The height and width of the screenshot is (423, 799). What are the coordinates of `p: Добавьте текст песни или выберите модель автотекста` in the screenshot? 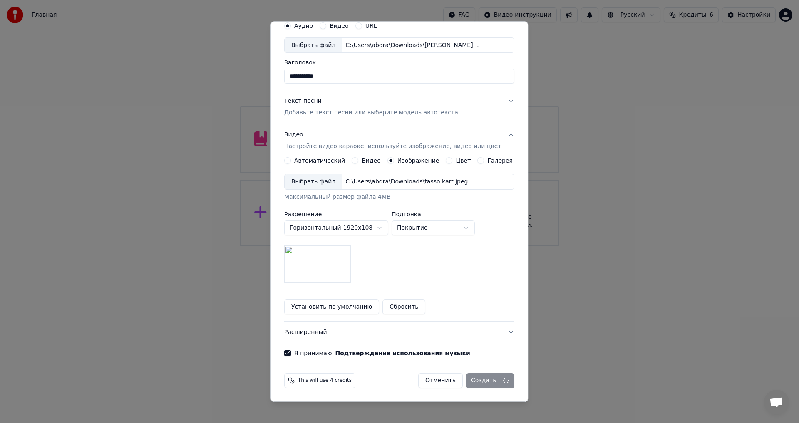 It's located at (371, 113).